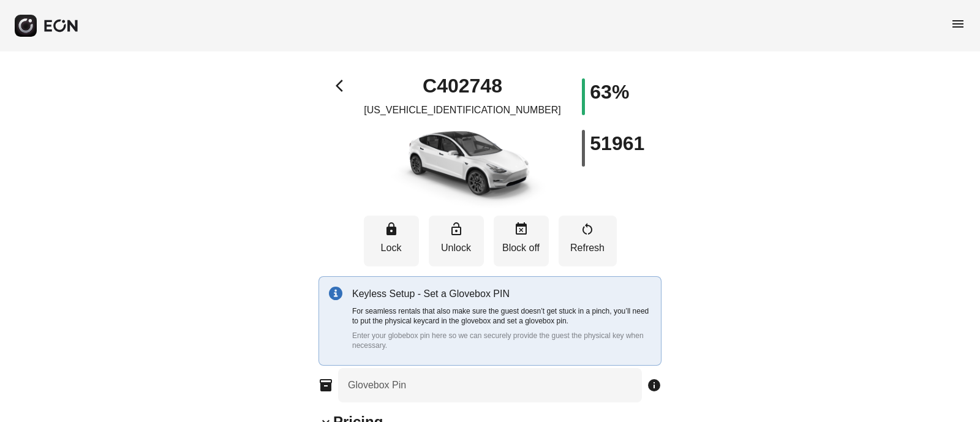 Image resolution: width=980 pixels, height=422 pixels. What do you see at coordinates (463, 165) in the screenshot?
I see `img: car` at bounding box center [463, 165].